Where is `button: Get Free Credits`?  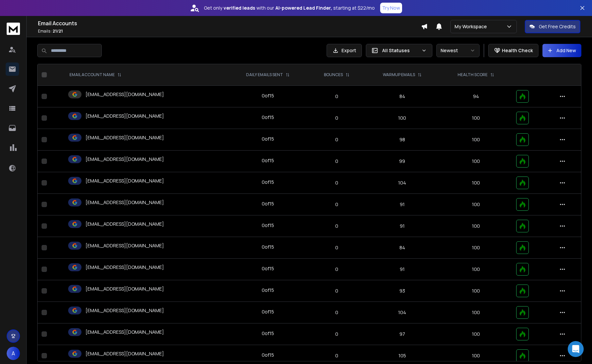
button: Get Free Credits is located at coordinates (552, 27).